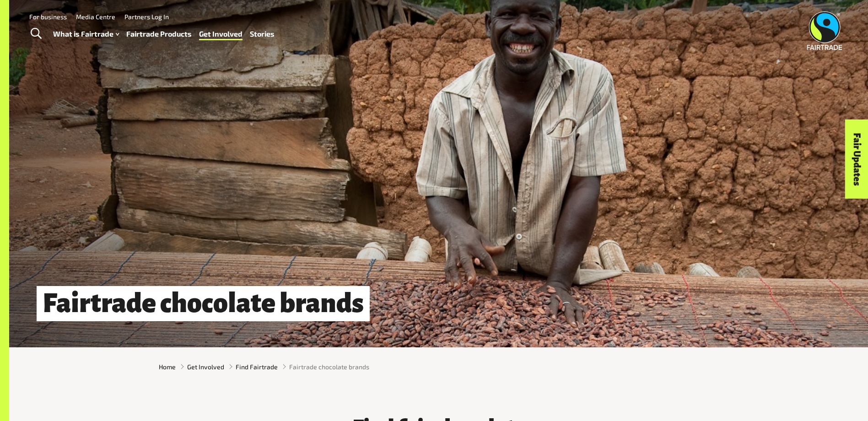  I want to click on span: Find Fairtrade, so click(257, 366).